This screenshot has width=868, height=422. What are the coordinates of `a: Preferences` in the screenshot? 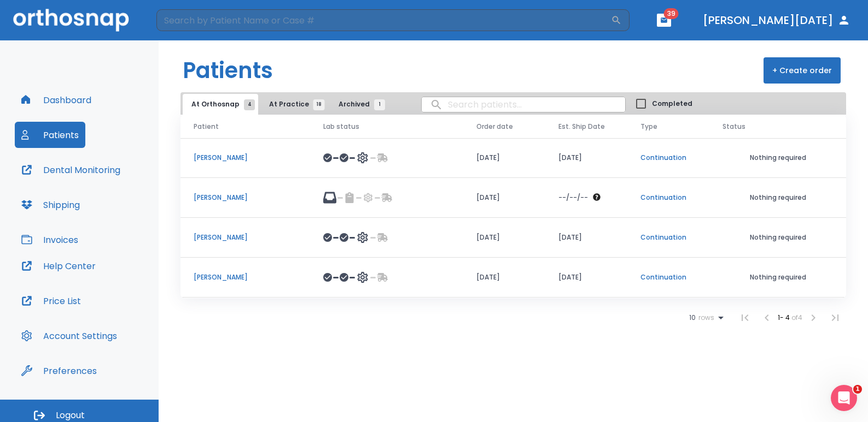 It's located at (59, 371).